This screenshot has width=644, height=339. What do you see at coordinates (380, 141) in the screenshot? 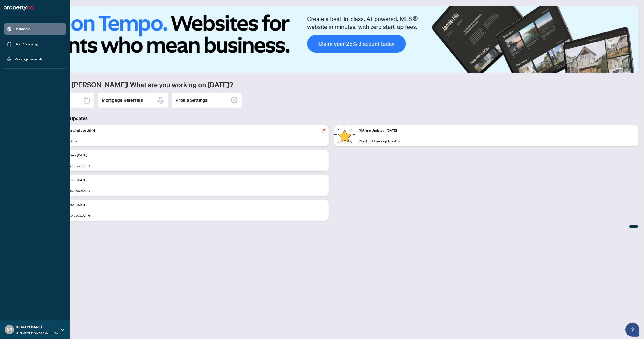
I see `a: Check out these updates!→` at bounding box center [380, 141].